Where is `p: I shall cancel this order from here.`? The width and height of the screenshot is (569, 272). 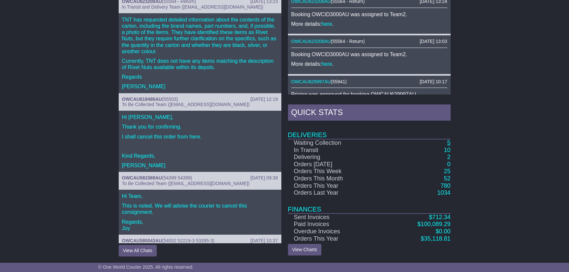
p: I shall cancel this order from here. is located at coordinates (200, 137).